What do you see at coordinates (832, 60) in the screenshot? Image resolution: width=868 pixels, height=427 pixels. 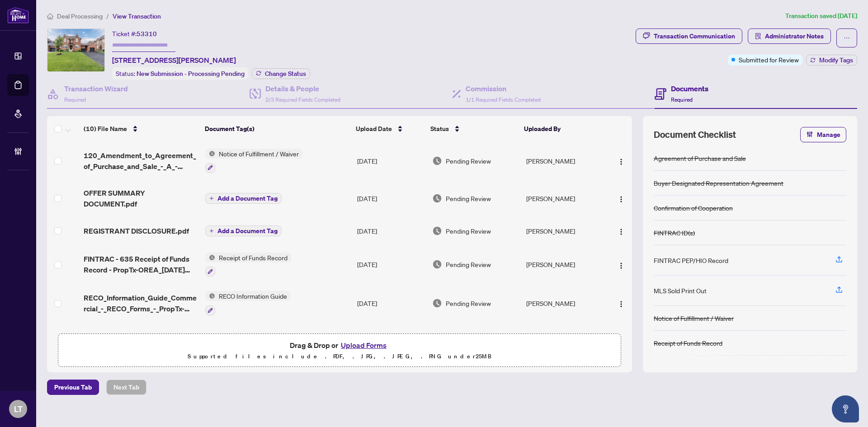 I see `button: Modify Tags` at bounding box center [832, 60].